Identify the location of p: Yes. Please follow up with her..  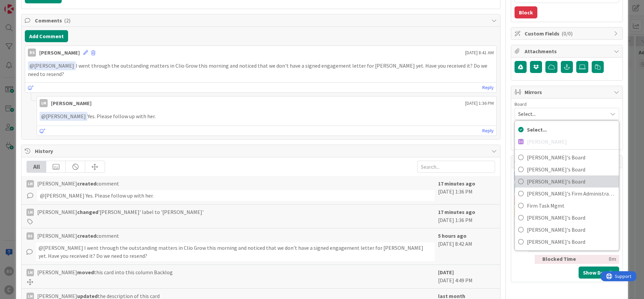
(267, 117).